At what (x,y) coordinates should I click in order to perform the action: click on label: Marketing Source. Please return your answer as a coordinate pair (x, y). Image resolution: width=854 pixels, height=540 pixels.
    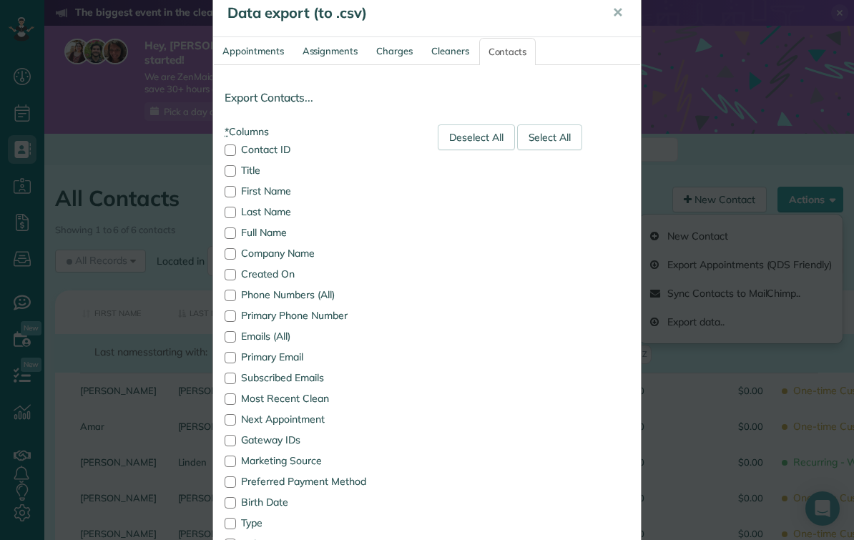
    Looking at the image, I should click on (321, 461).